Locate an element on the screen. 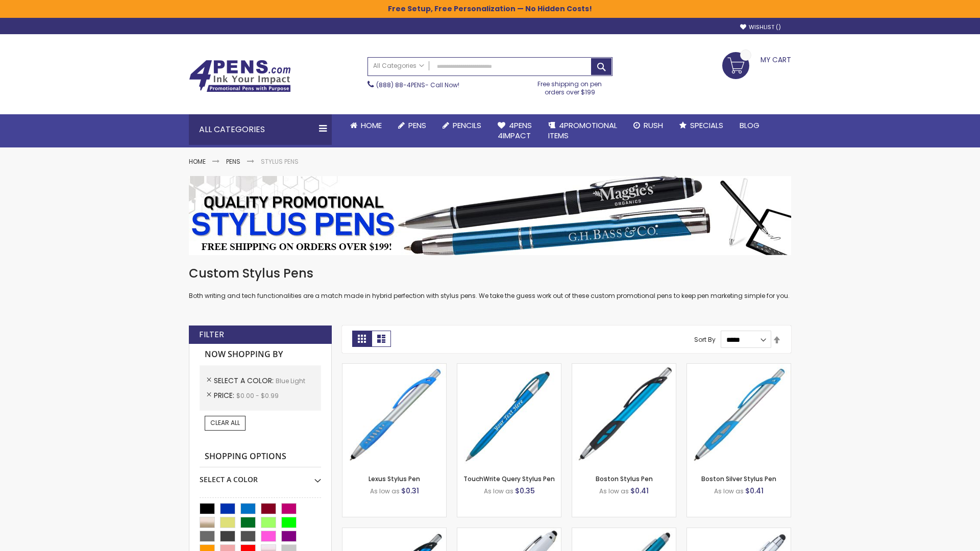  img: Boston Silver Stylus Pen-Blue - Light is located at coordinates (739, 416).